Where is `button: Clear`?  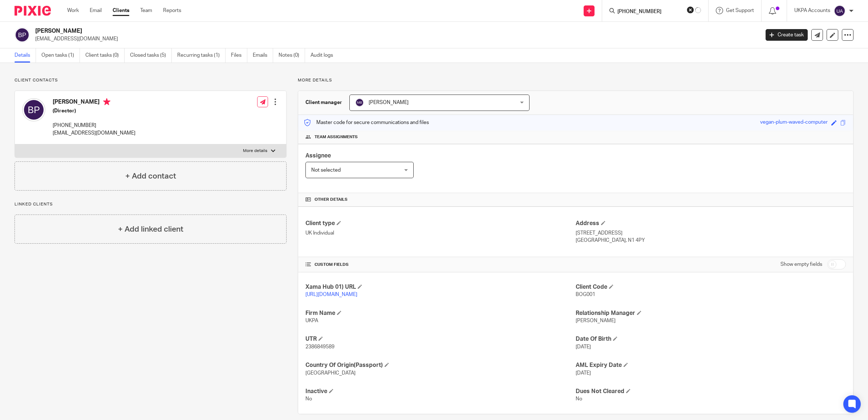 button: Clear is located at coordinates (690, 10).